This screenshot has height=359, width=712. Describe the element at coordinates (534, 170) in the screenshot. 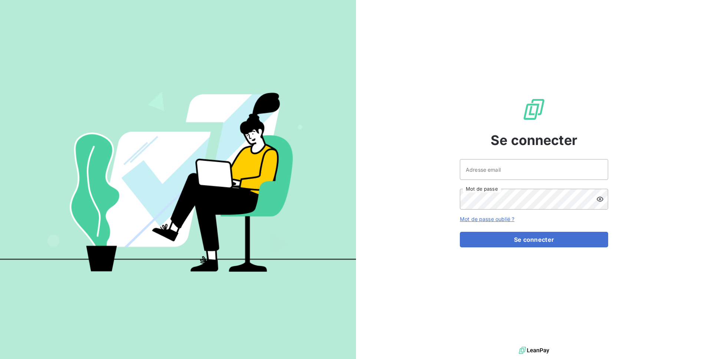

I see `input: placeholder` at that location.